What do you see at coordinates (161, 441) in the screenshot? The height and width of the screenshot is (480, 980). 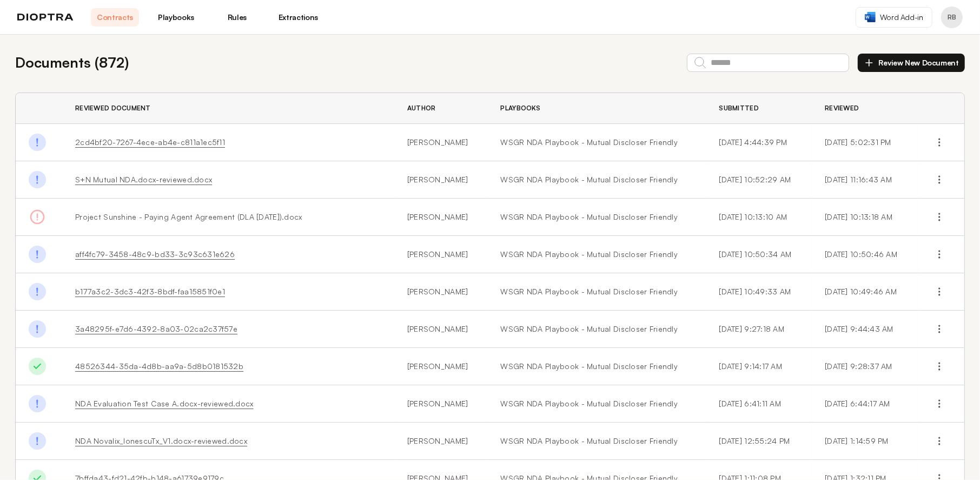 I see `a: NDA Novalix_IonescuTx_V1.docx-reviewed.docx` at bounding box center [161, 441].